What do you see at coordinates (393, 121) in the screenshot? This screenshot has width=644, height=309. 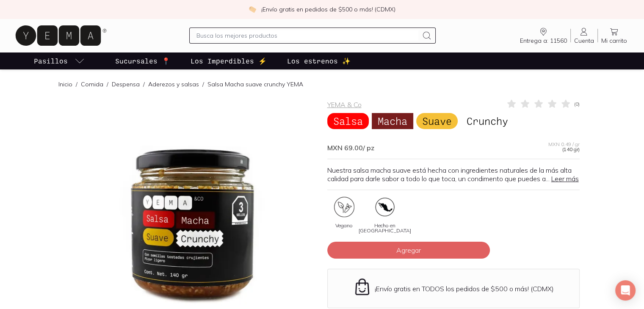 I see `span: Macha` at bounding box center [393, 121].